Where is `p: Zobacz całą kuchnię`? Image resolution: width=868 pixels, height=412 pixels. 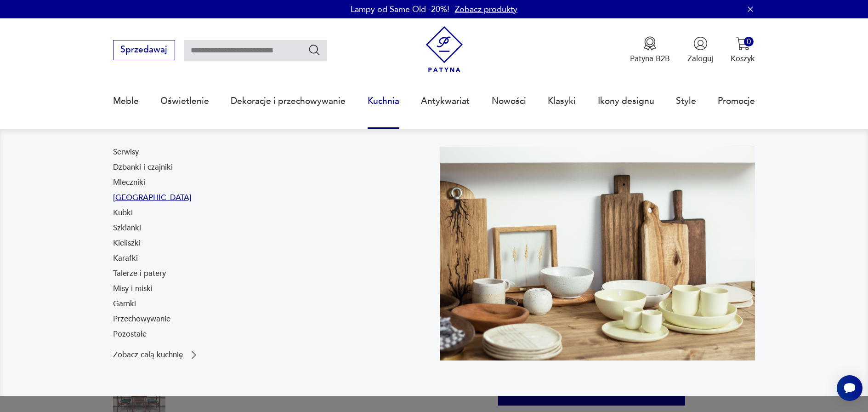 p: Zobacz całą kuchnię is located at coordinates (148, 354).